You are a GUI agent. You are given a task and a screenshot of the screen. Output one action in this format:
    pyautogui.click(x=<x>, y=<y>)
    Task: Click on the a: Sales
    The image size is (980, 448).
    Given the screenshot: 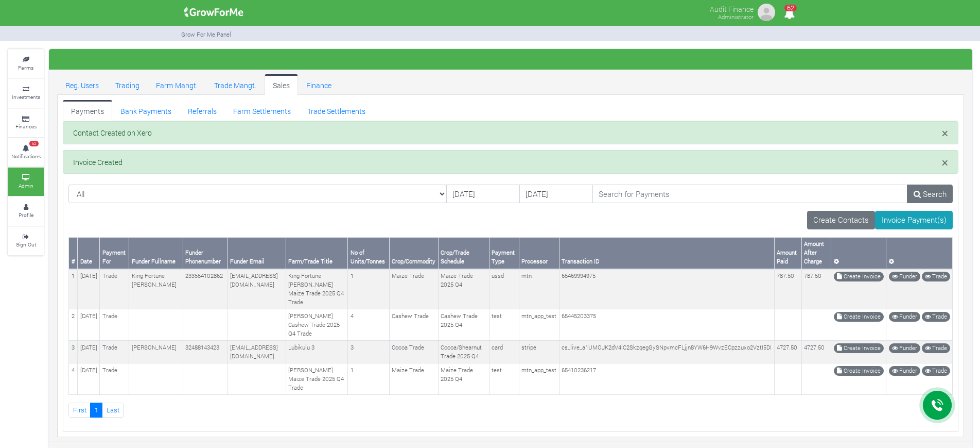 What is the action you would take?
    pyautogui.click(x=281, y=85)
    